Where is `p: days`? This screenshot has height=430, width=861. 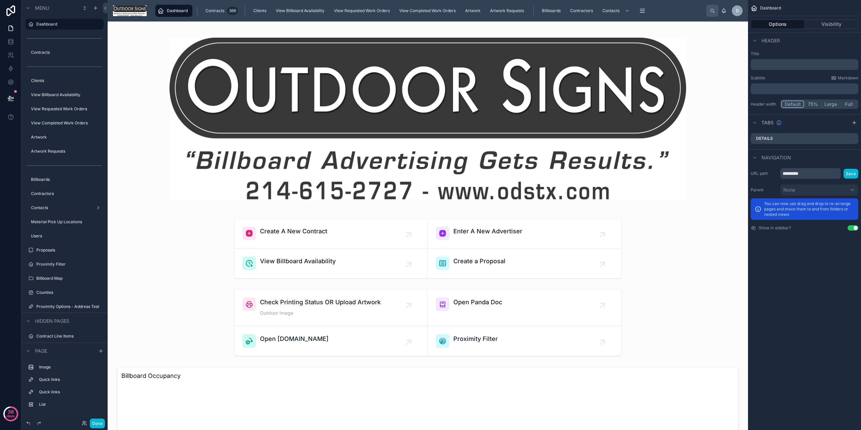 p: days is located at coordinates (11, 416).